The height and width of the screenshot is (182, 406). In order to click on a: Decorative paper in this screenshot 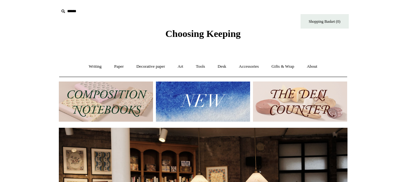, I will do `click(150, 66)`.